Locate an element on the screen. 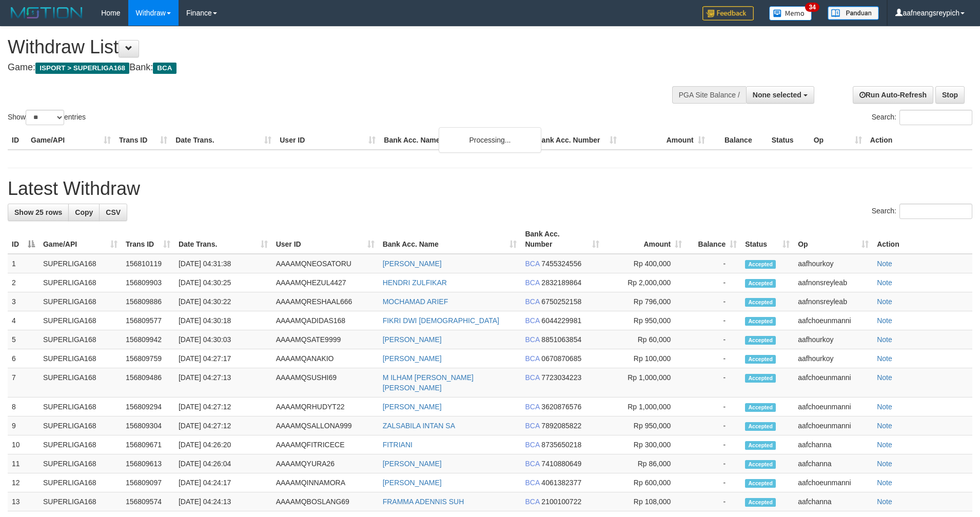  th: ID is located at coordinates (17, 140).